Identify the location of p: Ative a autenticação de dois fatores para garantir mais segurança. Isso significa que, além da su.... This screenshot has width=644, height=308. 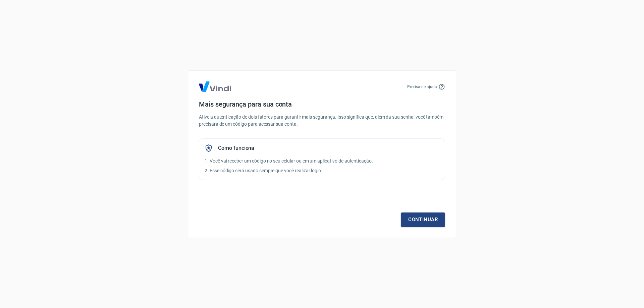
(322, 121).